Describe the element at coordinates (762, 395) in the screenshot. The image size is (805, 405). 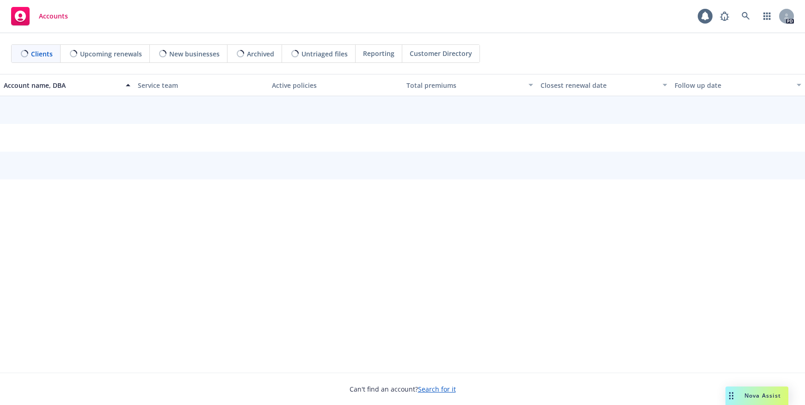
I see `span: Nova Assist` at that location.